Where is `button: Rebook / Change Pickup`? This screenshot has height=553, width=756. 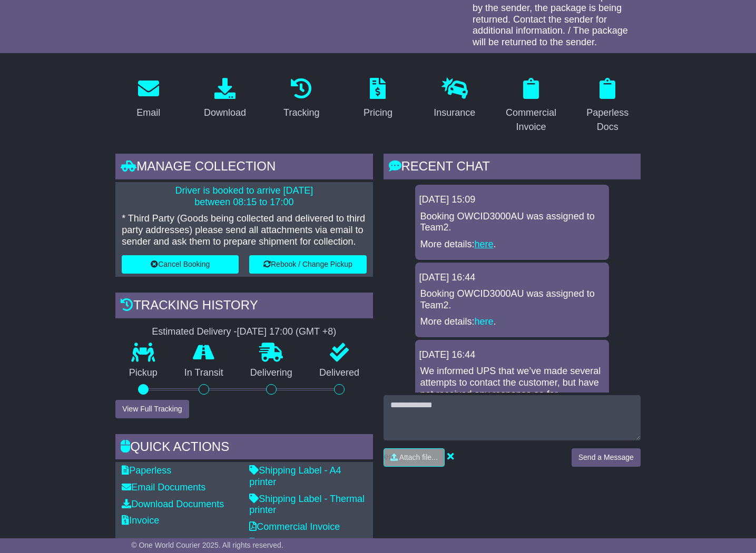 button: Rebook / Change Pickup is located at coordinates (308, 264).